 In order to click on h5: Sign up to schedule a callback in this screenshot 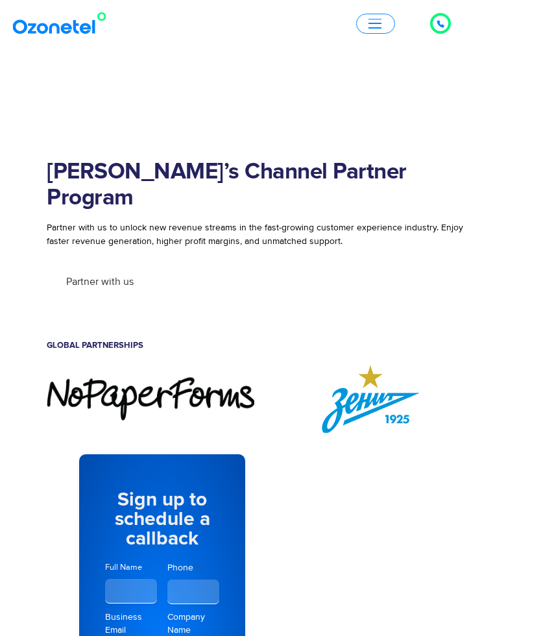, I will do `click(162, 519)`.